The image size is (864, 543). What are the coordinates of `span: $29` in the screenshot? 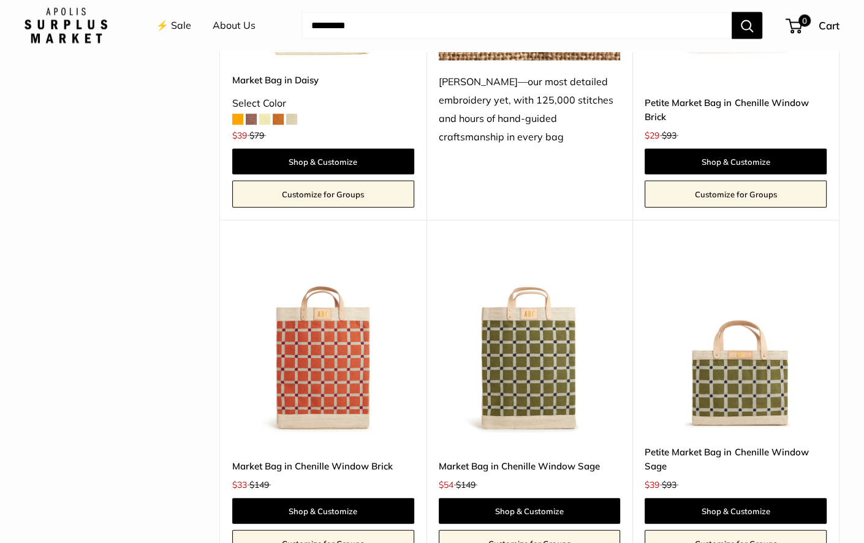 It's located at (652, 135).